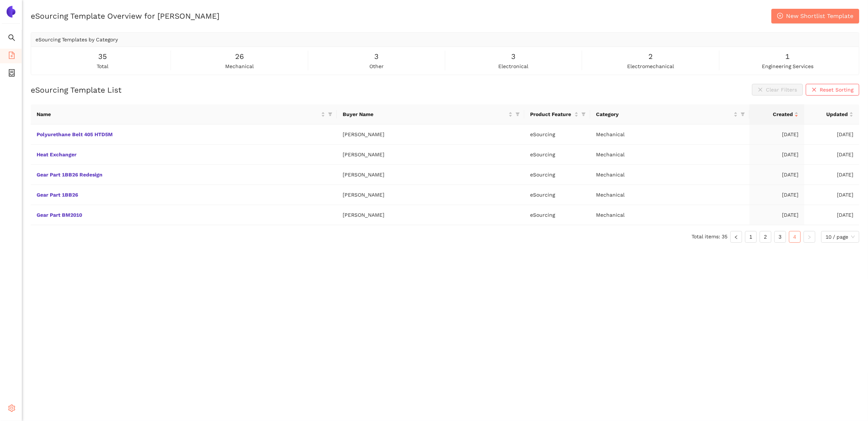  I want to click on a: 1, so click(751, 237).